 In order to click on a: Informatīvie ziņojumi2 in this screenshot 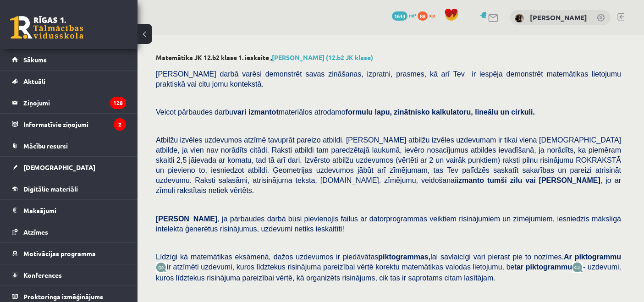, I will do `click(68, 124)`.